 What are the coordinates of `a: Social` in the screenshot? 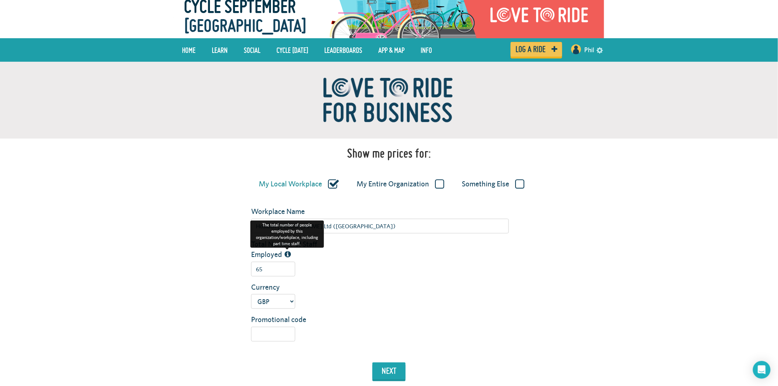 It's located at (252, 50).